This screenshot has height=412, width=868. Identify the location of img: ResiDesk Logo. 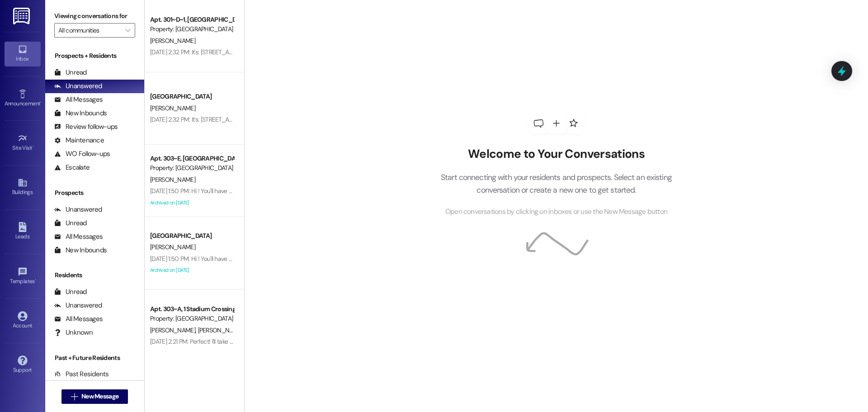
(22, 16).